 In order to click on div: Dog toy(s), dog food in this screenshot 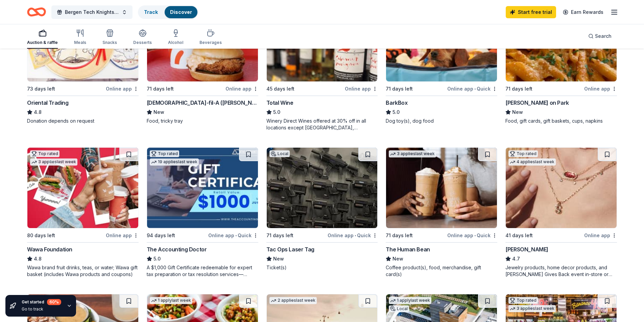, I will do `click(442, 121)`.